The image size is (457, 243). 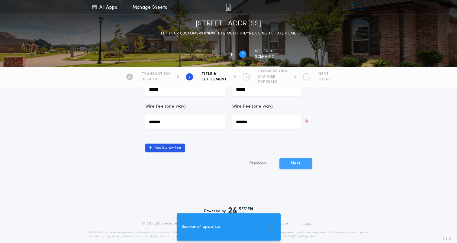 I want to click on div: Powered by, so click(x=228, y=210).